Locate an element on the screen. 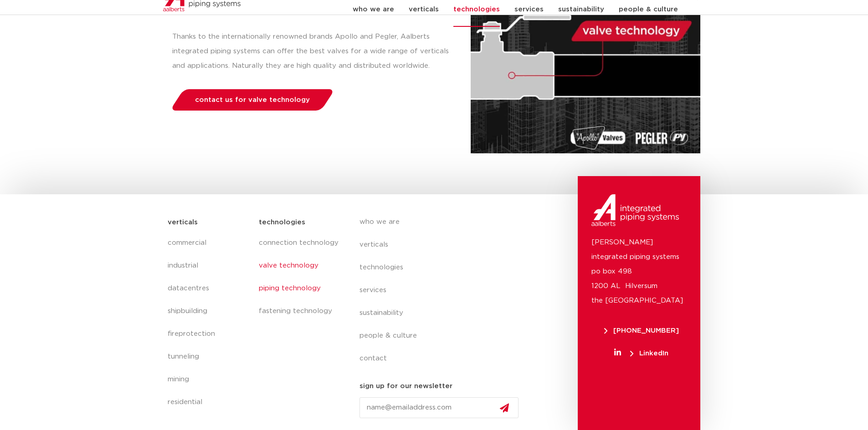  h5: technologies is located at coordinates (282, 222).